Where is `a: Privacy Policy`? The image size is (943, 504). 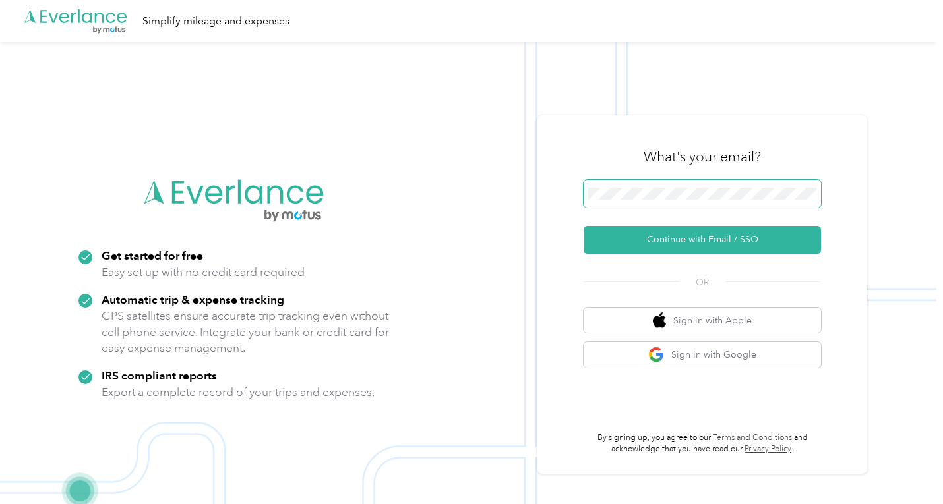 a: Privacy Policy is located at coordinates (768, 449).